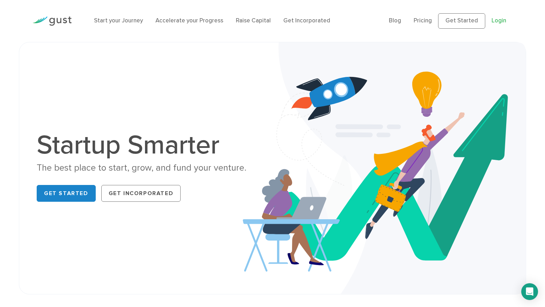 The width and height of the screenshot is (545, 307). I want to click on div: Chat Widget, so click(485, 269).